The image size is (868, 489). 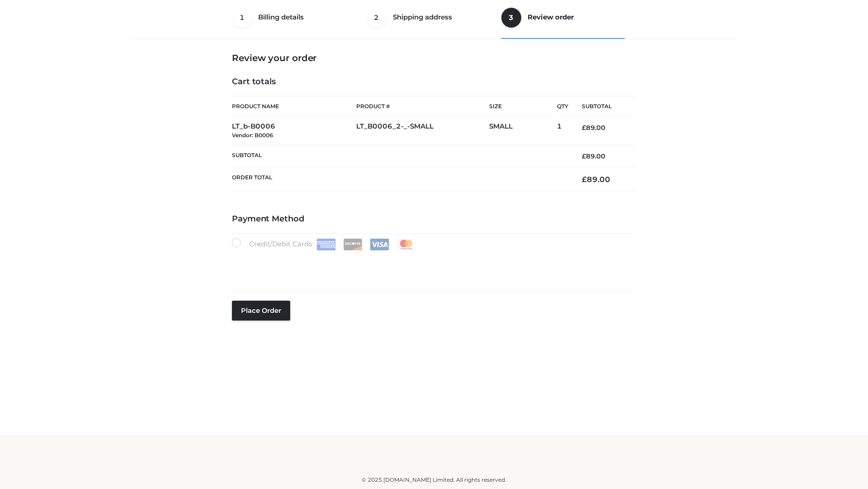 What do you see at coordinates (423, 106) in the screenshot?
I see `th: Product #` at bounding box center [423, 106].